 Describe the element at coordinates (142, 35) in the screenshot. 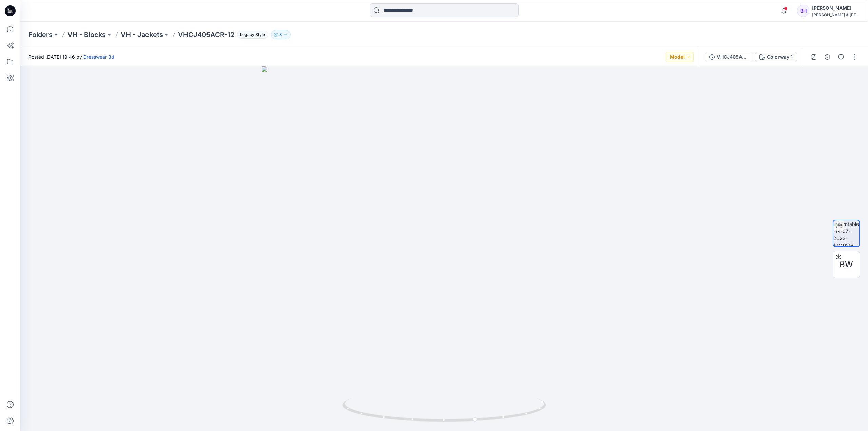

I see `p: VH - Jackets` at that location.